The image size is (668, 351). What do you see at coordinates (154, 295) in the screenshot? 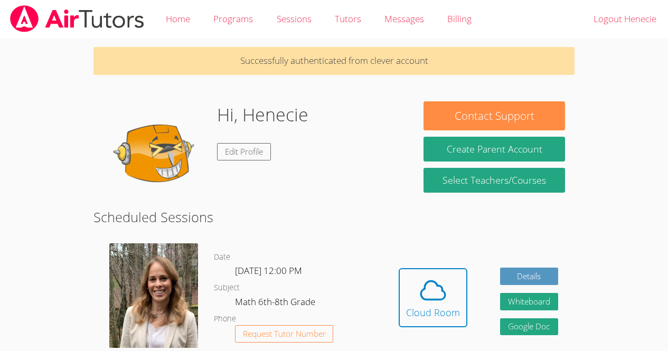
I see `img: avatar.png` at bounding box center [154, 295].